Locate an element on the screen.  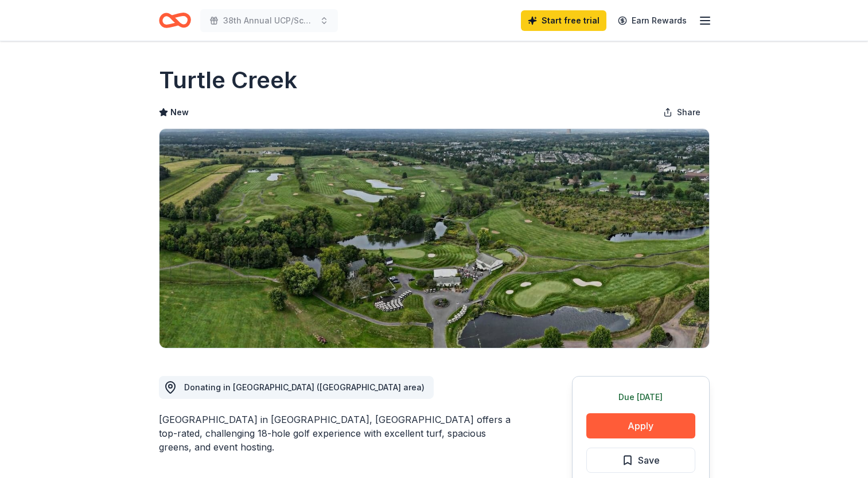
a: Home is located at coordinates (175, 20).